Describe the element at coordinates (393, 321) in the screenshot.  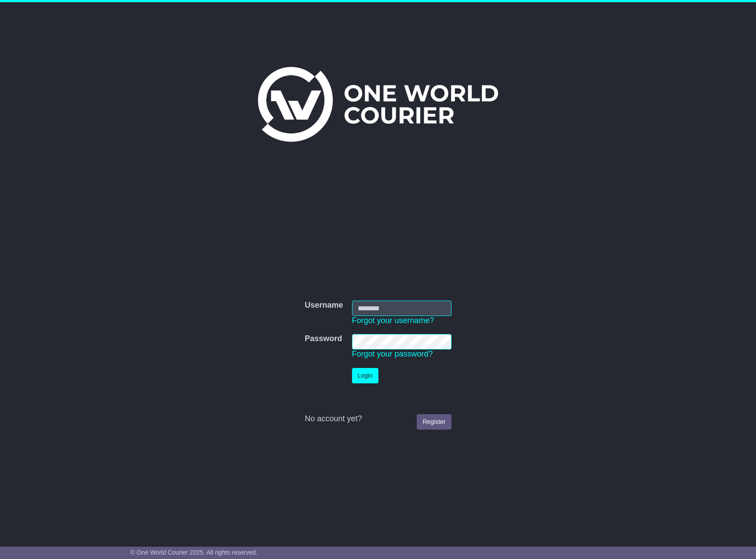
I see `a: Forgot your username?` at that location.